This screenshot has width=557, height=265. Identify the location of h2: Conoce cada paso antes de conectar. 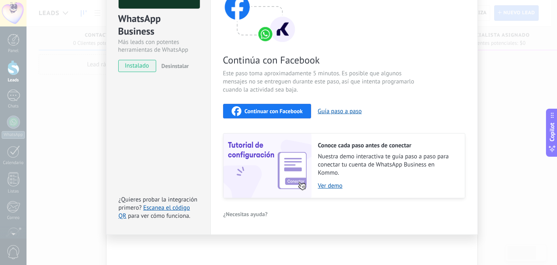
(387, 146).